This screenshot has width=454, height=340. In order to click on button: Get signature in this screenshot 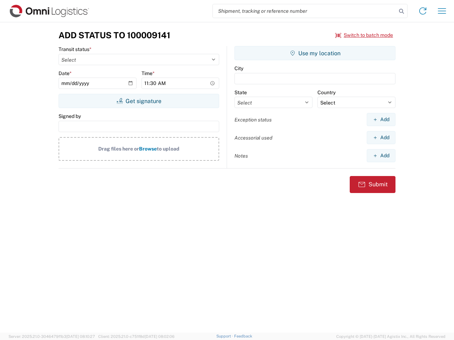, I will do `click(139, 101)`.